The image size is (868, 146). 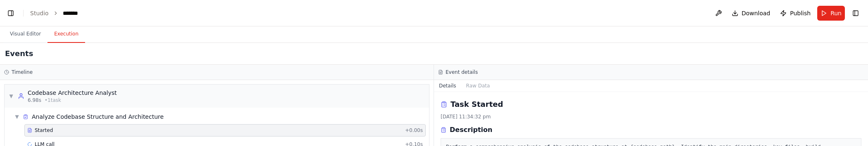 I want to click on a: Studio, so click(x=39, y=13).